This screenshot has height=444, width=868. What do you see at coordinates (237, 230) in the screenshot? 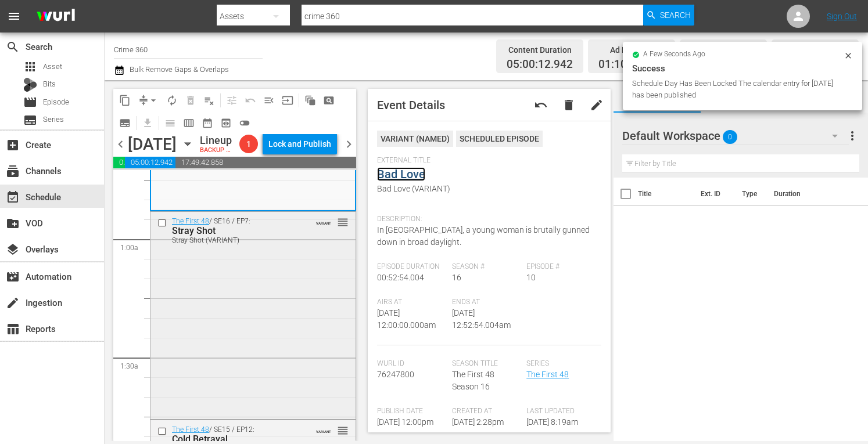
I see `div: / SE16 / EP7:` at bounding box center [237, 230].